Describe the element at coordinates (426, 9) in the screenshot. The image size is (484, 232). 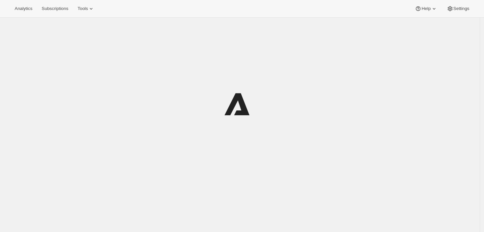
I see `button: Help` at that location.